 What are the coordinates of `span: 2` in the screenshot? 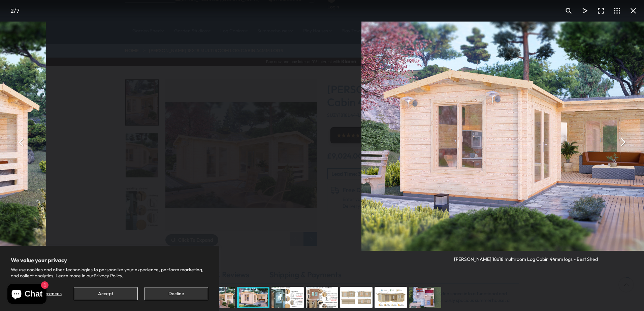 It's located at (12, 10).